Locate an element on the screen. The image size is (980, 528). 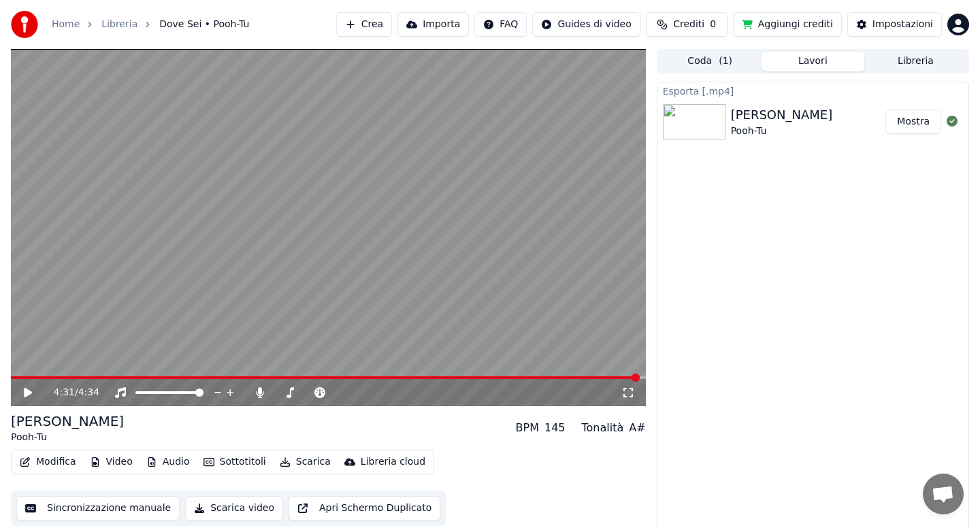
div: Esporta [.mp4] is located at coordinates (812, 90).